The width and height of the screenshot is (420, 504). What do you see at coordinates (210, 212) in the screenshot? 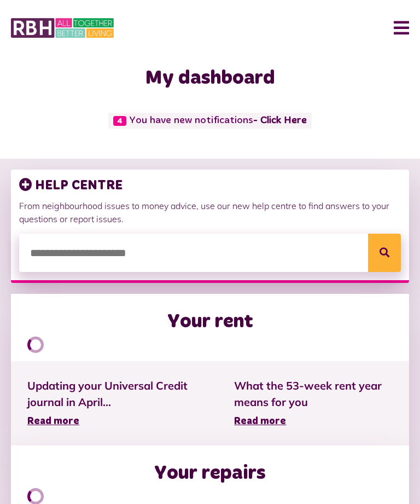
I see `p: From neighbourhood issues to money advice, use our new help centre to find answers to your questi...` at bounding box center [210, 212].